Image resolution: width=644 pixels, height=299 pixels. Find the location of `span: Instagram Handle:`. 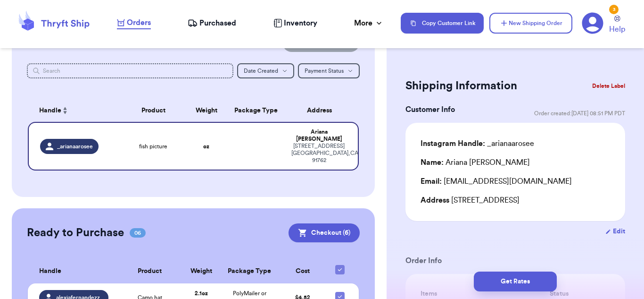

span: Instagram Handle: is located at coordinates (453, 143).